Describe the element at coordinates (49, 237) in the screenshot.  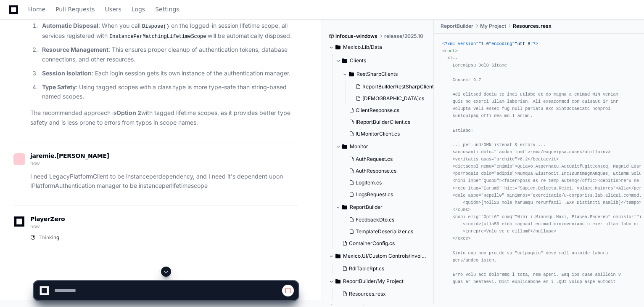
I see `span: Thinking` at that location.